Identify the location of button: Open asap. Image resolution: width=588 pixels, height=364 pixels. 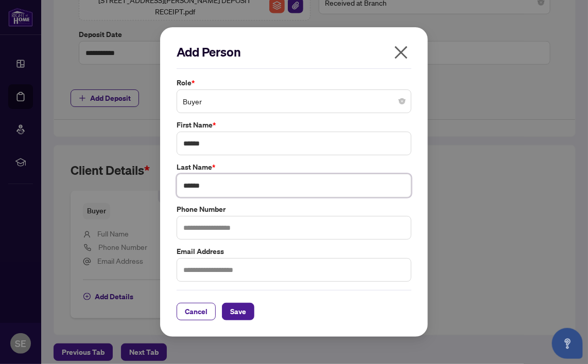
(567, 344).